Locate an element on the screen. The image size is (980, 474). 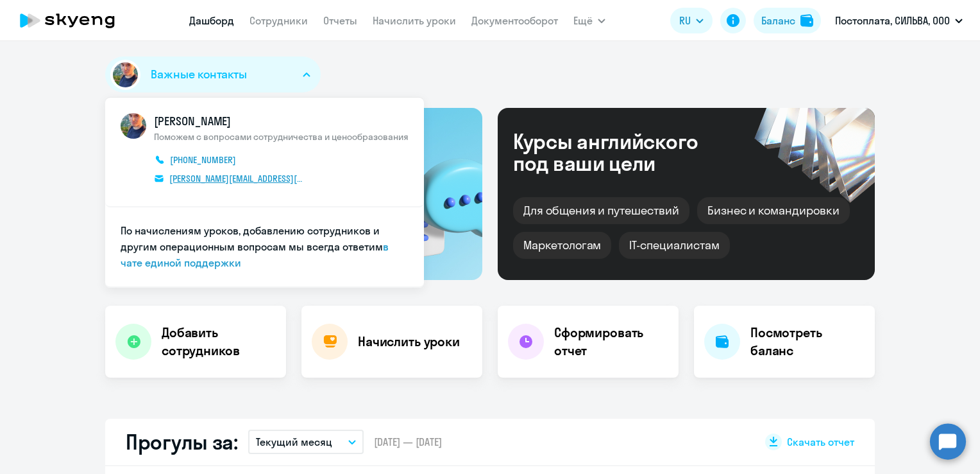
button: Балансbalance is located at coordinates (787, 20).